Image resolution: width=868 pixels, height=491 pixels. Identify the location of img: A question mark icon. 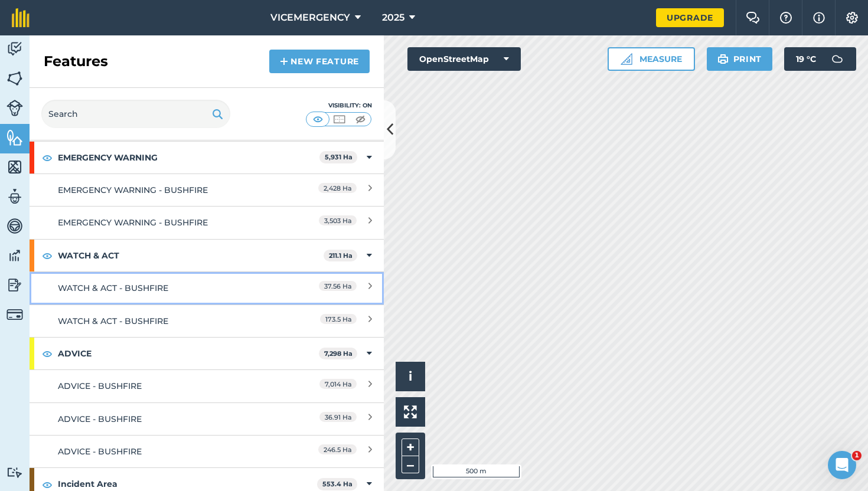
(786, 17).